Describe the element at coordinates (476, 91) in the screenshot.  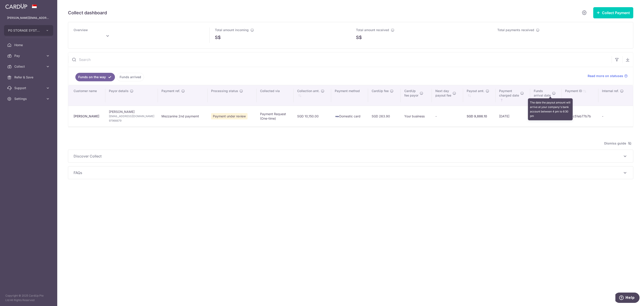
I see `span: Payout amt.` at that location.